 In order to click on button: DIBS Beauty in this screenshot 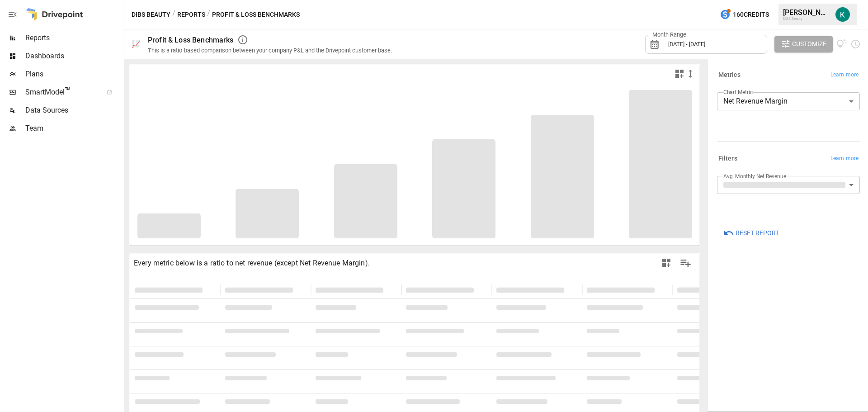, I will do `click(151, 15)`.